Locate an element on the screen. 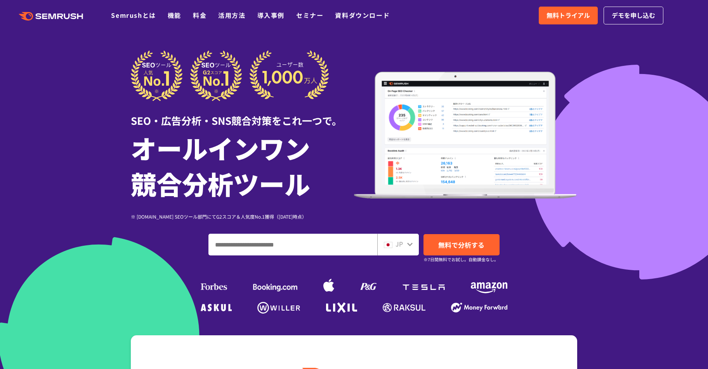  span: 無料で分析する is located at coordinates (461, 245).